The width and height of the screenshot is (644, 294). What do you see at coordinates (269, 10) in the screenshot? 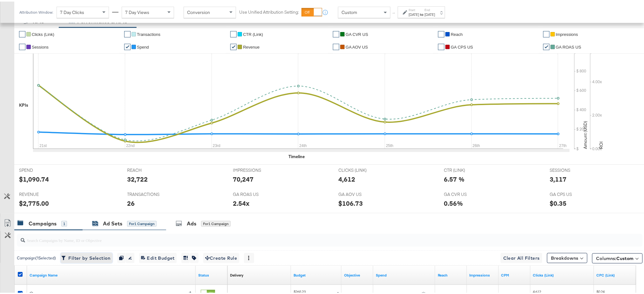
I see `label: Use Unified Attribution Setting:` at bounding box center [269, 10].